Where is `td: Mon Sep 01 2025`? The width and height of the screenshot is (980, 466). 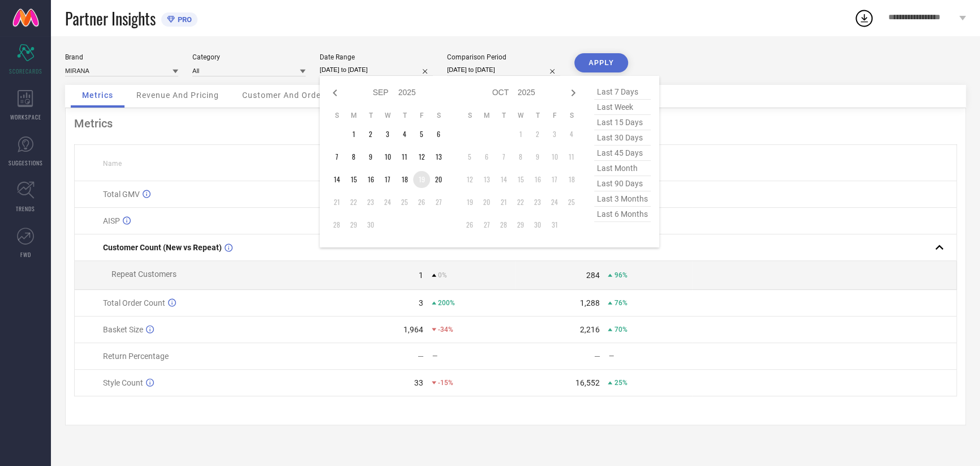
td: Mon Sep 01 2025 is located at coordinates (353, 134).